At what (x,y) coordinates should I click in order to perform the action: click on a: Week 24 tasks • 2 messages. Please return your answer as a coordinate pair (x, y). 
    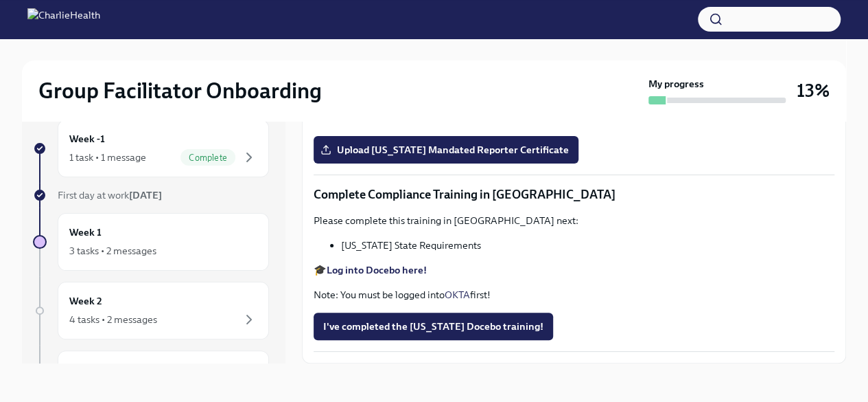
    Looking at the image, I should click on (151, 311).